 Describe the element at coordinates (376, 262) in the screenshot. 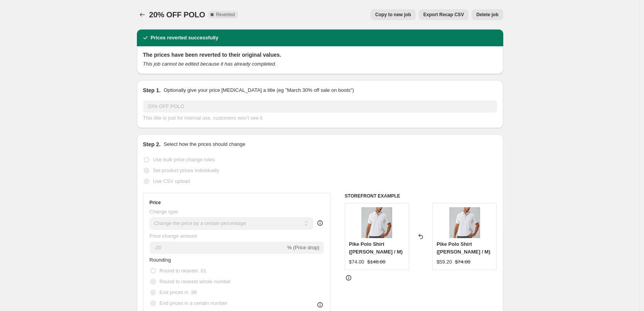

I see `strike: $148.00` at that location.